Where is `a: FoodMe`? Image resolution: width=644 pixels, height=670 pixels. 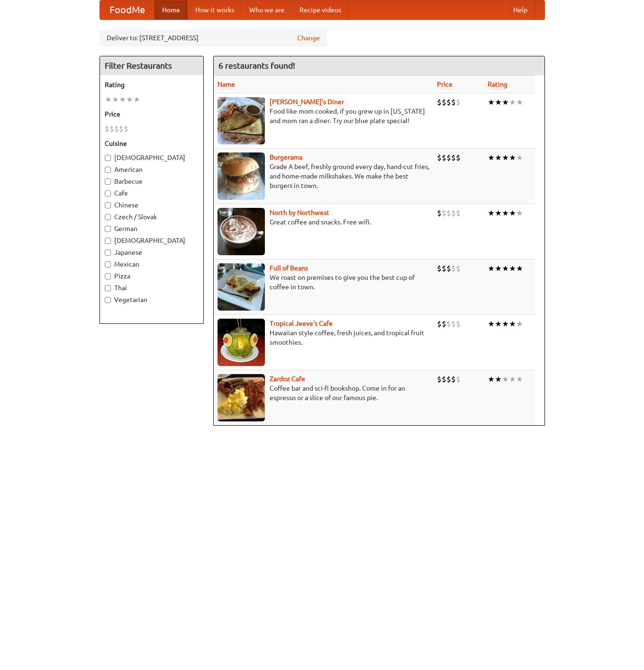 a: FoodMe is located at coordinates (127, 10).